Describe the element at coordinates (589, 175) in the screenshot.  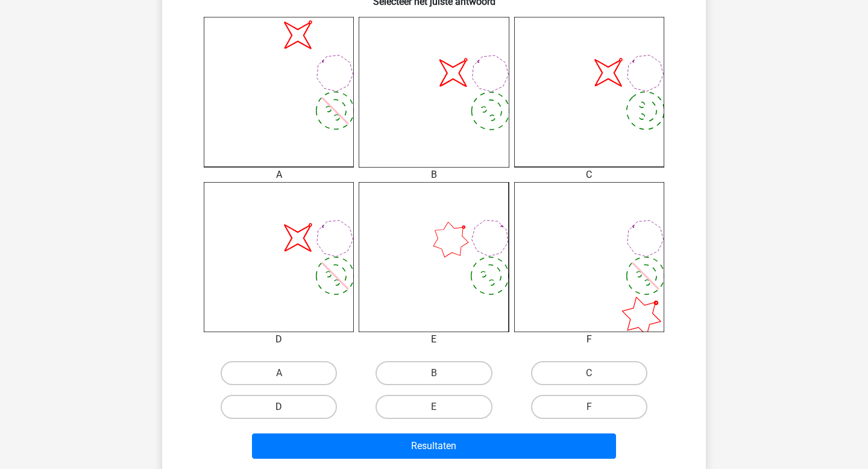
I see `div: C` at that location.